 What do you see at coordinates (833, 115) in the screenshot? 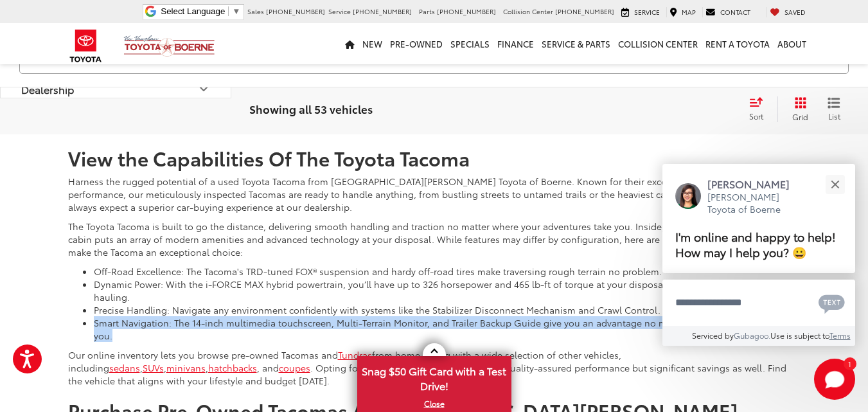
I see `span: List` at bounding box center [833, 115].